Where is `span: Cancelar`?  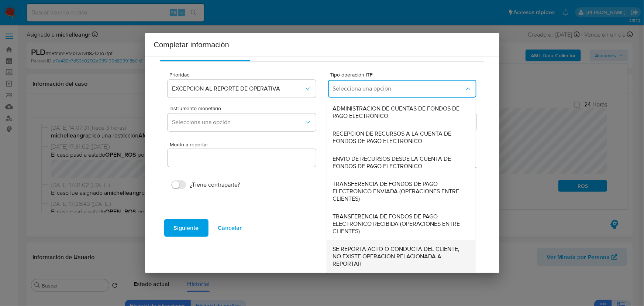
span: Cancelar is located at coordinates (230, 228).